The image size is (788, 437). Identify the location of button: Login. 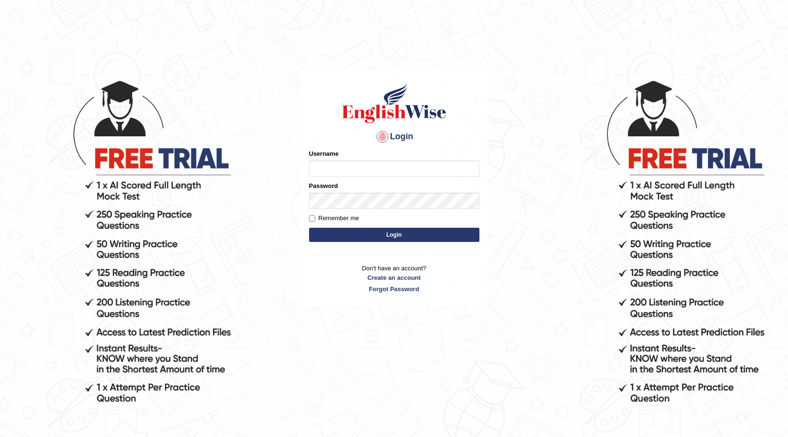
(394, 235).